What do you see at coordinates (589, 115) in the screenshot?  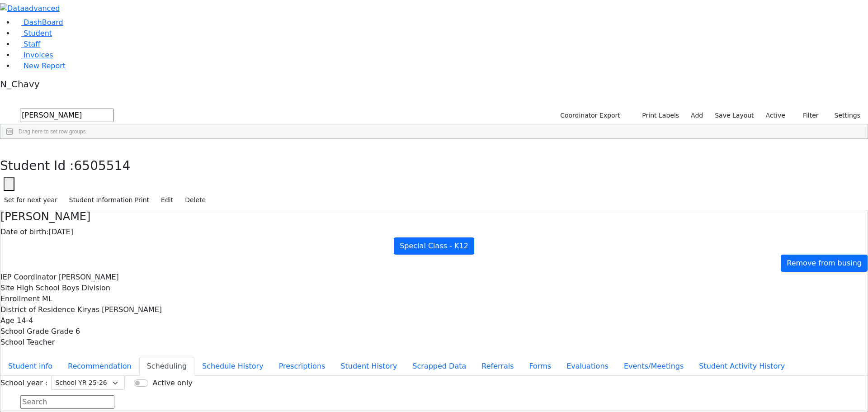 I see `button: Coordinator Export` at bounding box center [589, 115].